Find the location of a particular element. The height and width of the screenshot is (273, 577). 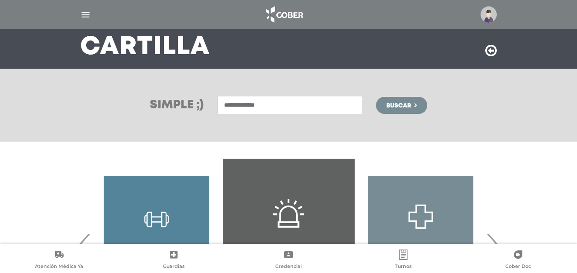

img: logo_cober_home-white.png is located at coordinates (284, 15).